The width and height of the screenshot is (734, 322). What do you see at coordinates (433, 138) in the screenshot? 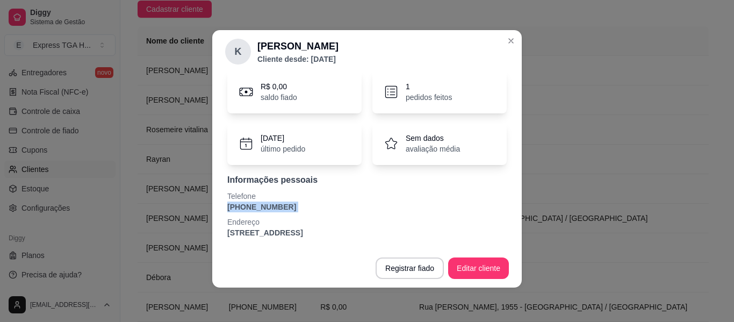
I see `p: Sem dados` at bounding box center [433, 138].